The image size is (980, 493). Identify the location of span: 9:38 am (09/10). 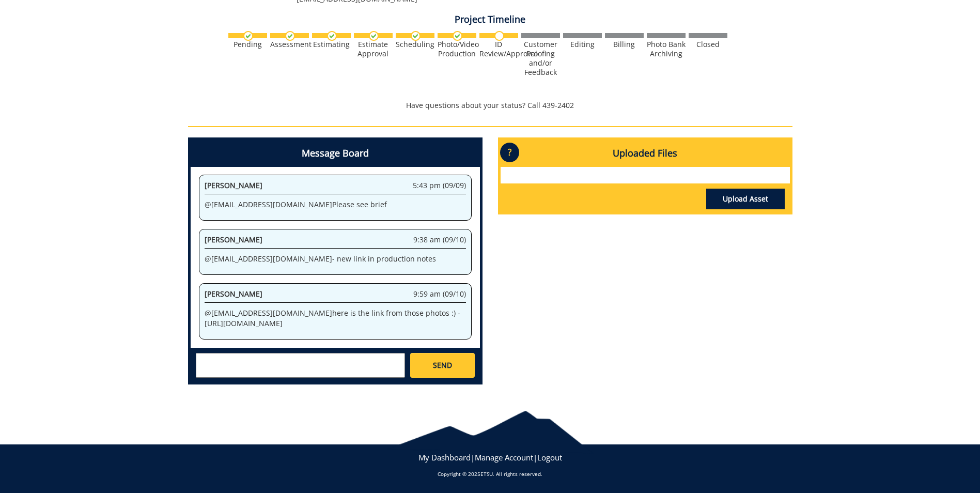
(440, 240).